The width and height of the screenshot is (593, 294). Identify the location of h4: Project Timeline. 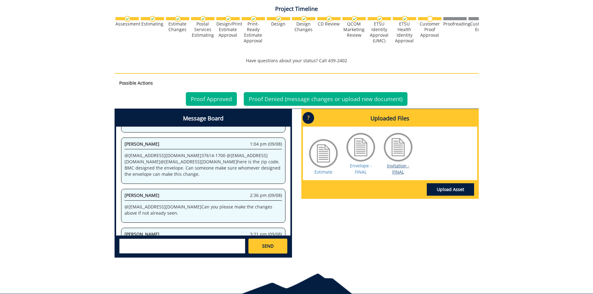
(297, 9).